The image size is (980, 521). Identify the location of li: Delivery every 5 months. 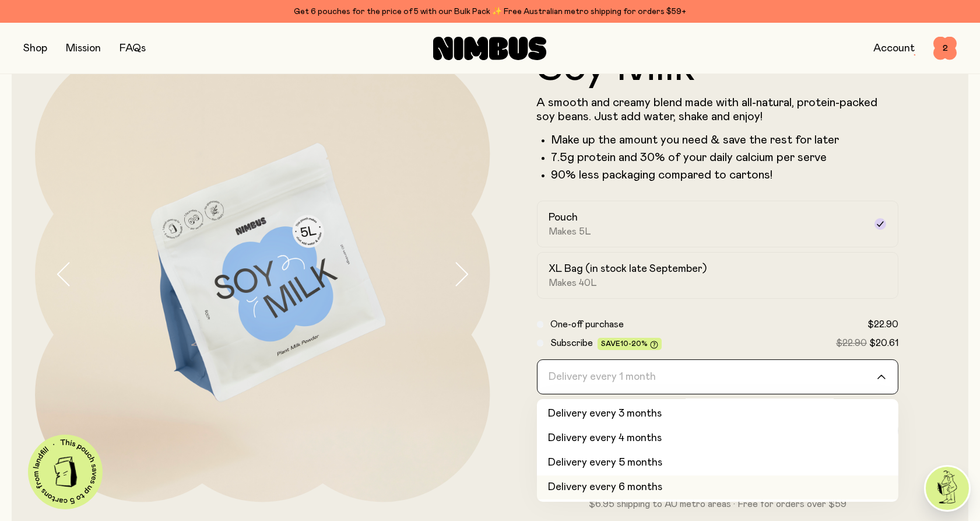
(718, 463).